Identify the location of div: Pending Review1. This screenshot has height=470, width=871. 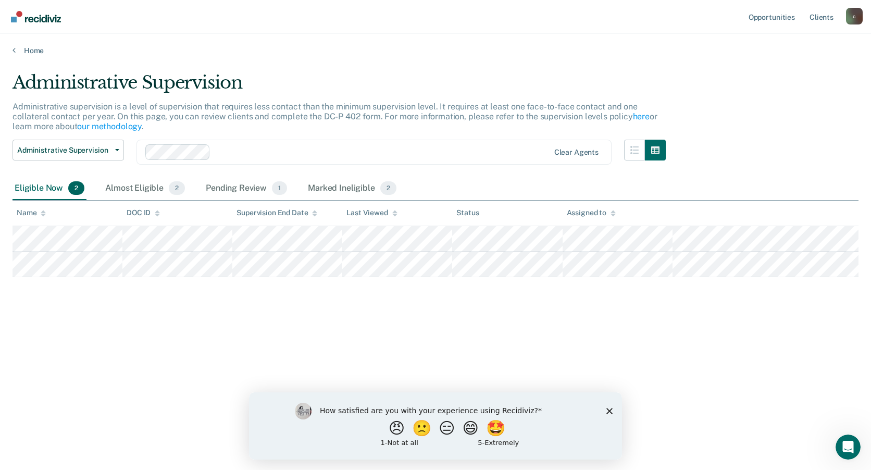
(247, 189).